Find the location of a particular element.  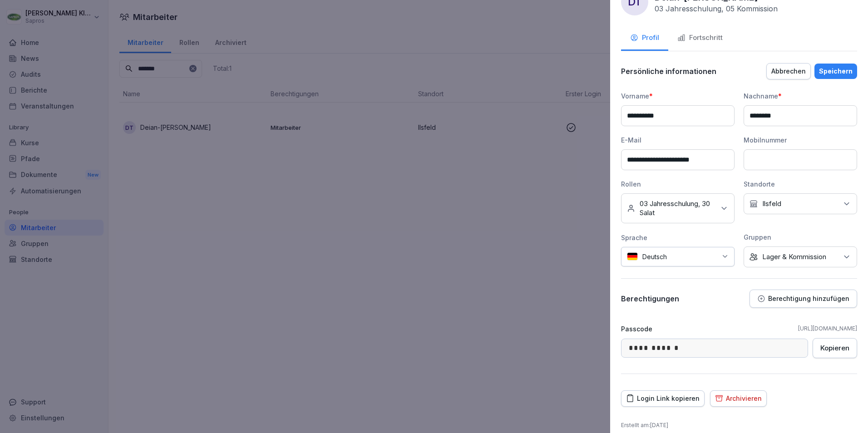

button: Profil is located at coordinates (645, 39).